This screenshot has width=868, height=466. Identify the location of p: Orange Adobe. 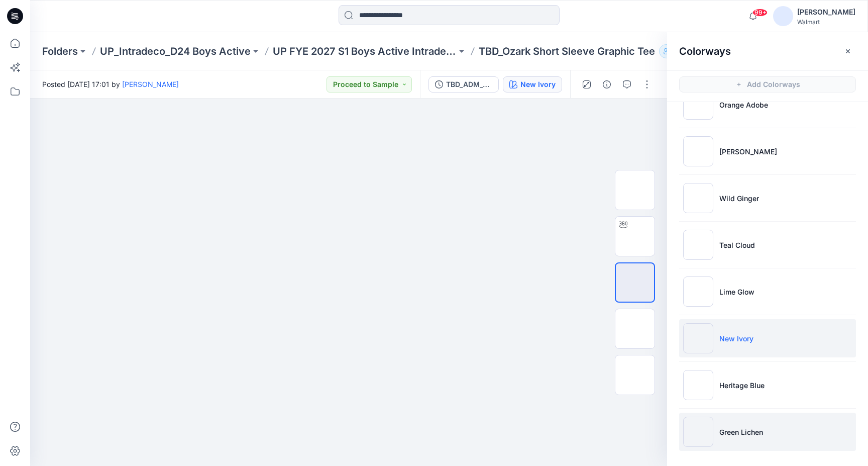
(743, 105).